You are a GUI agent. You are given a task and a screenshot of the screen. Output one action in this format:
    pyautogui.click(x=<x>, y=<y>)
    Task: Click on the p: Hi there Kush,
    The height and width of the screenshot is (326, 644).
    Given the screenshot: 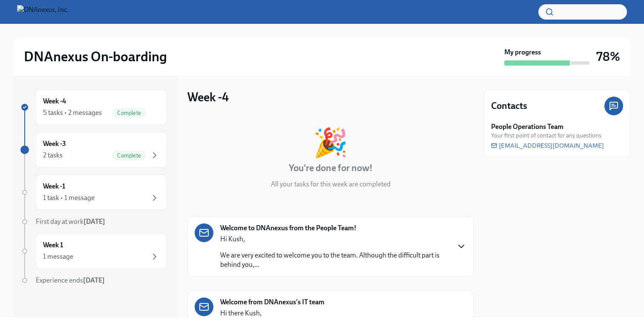 What is the action you would take?
    pyautogui.click(x=300, y=313)
    